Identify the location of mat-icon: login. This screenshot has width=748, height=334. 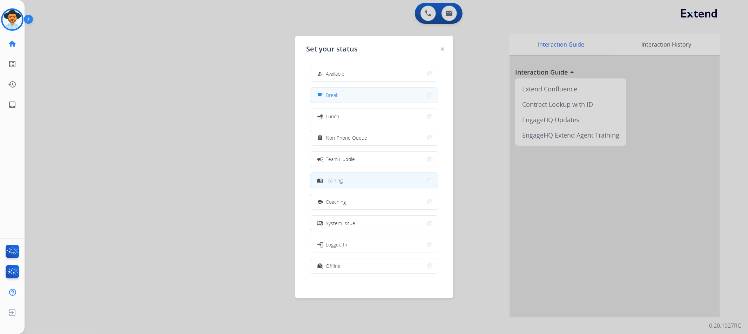
(320, 245).